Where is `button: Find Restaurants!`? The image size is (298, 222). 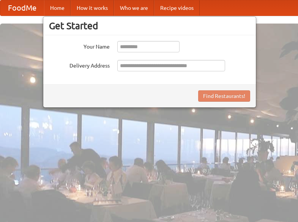
button: Find Restaurants! is located at coordinates (224, 96).